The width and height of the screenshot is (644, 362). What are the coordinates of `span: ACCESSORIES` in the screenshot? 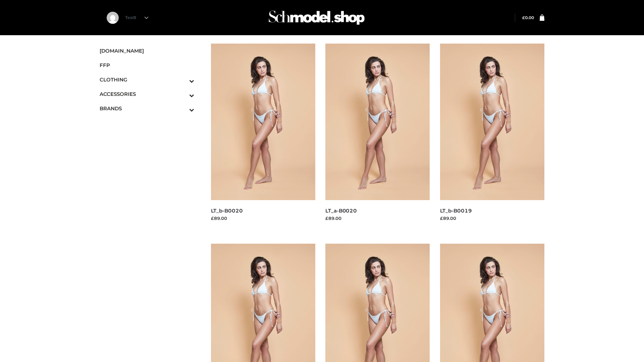 It's located at (147, 94).